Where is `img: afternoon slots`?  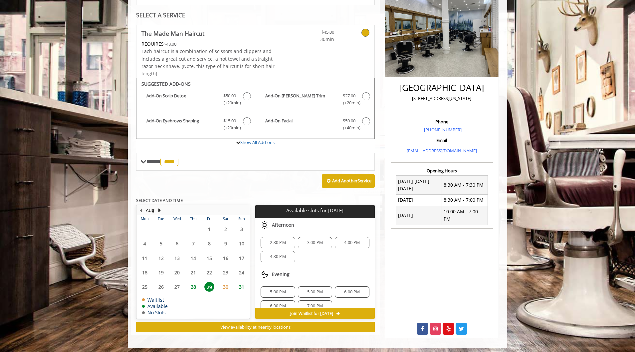 img: afternoon slots is located at coordinates (265, 225).